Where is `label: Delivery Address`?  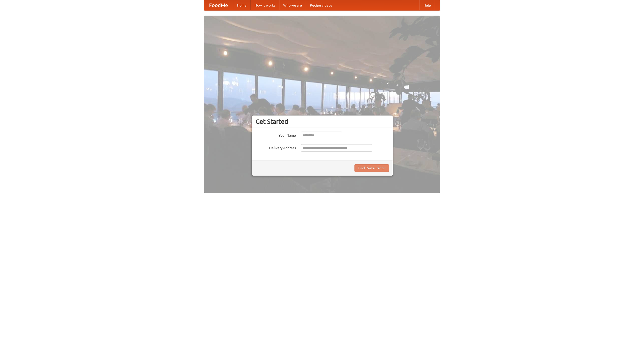
label: Delivery Address is located at coordinates (276, 147).